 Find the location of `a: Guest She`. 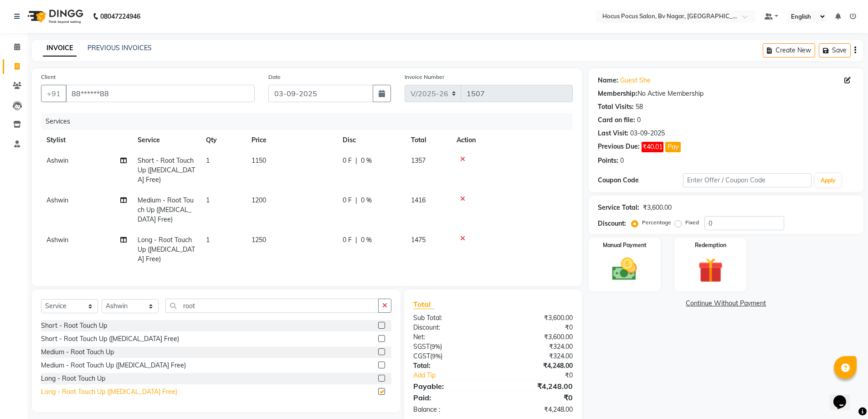

a: Guest She is located at coordinates (635, 80).